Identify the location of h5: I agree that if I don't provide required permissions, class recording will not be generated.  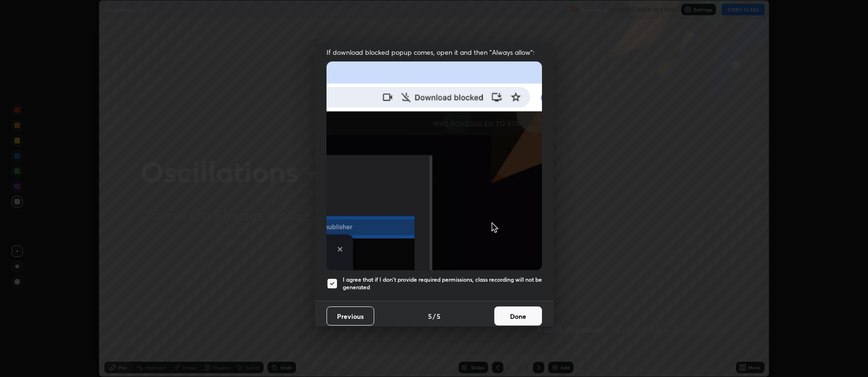
(442, 283).